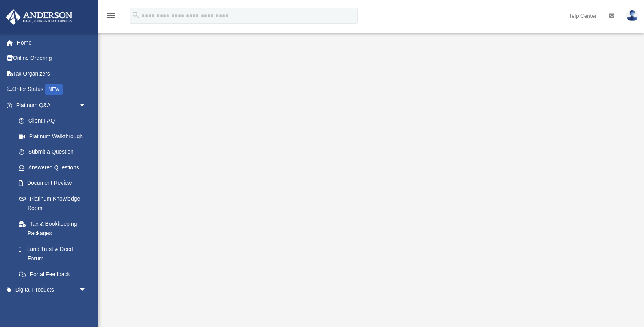  Describe the element at coordinates (52, 290) in the screenshot. I see `a: Digital Productsarrow_drop_down` at that location.